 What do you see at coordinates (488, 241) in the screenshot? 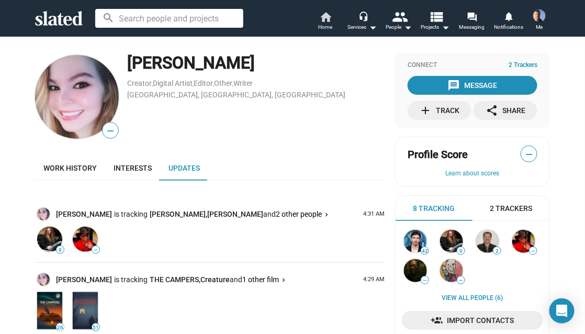
I see `img: Paul Pastore` at bounding box center [488, 241].